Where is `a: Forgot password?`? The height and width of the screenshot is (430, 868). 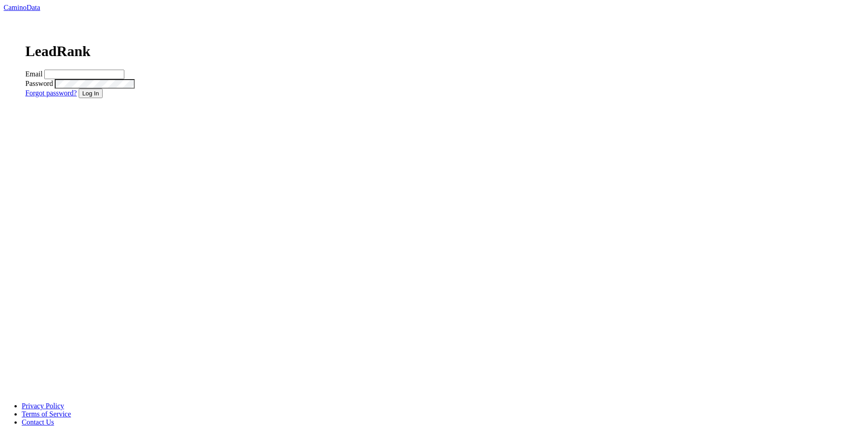 a: Forgot password? is located at coordinates (51, 93).